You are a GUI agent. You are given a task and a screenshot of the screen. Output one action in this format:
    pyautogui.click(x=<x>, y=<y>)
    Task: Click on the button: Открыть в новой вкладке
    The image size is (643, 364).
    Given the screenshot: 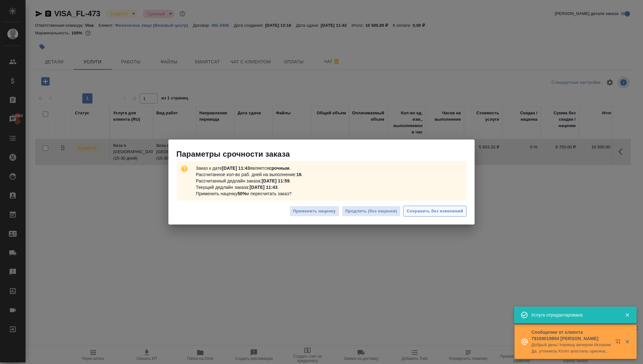 What is the action you would take?
    pyautogui.click(x=619, y=343)
    